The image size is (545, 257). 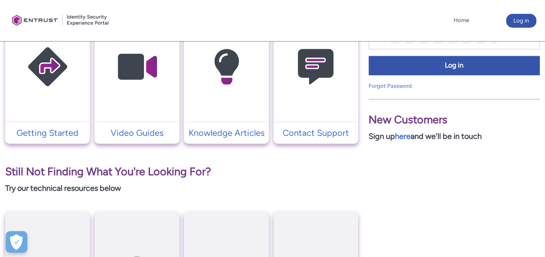 I want to click on a: Contact Support, so click(x=316, y=133).